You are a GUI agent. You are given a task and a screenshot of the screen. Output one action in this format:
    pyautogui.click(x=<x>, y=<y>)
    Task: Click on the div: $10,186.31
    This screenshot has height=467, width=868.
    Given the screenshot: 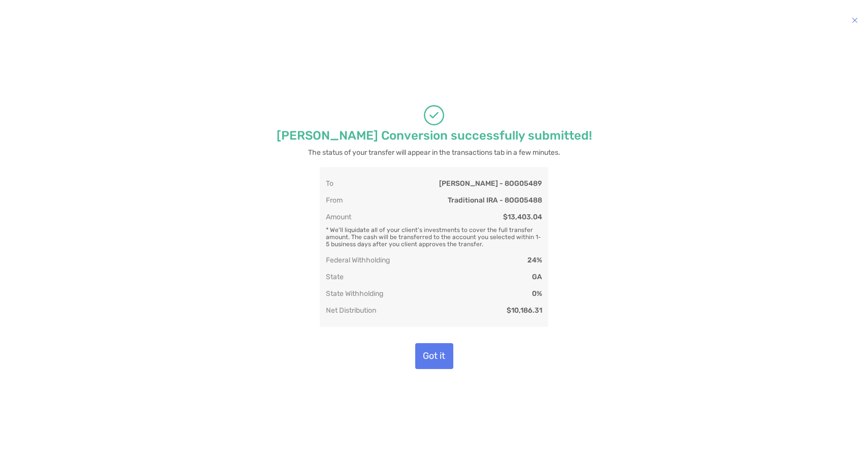 What is the action you would take?
    pyautogui.click(x=524, y=310)
    